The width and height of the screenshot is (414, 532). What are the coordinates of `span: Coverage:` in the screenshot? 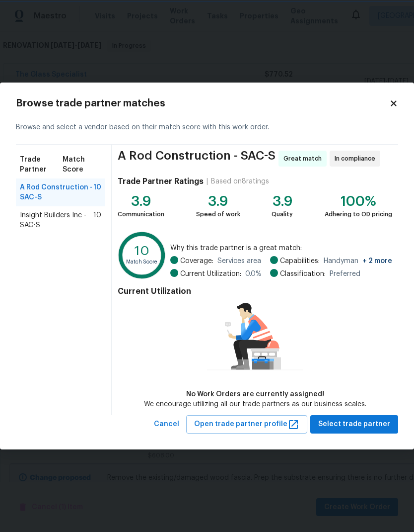 It's located at (197, 261).